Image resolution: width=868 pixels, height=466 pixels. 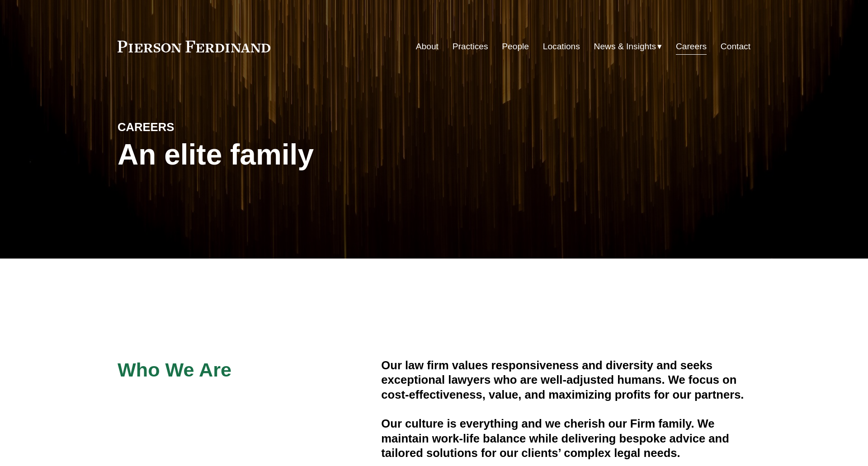 What do you see at coordinates (627, 46) in the screenshot?
I see `a: folder dropdown` at bounding box center [627, 46].